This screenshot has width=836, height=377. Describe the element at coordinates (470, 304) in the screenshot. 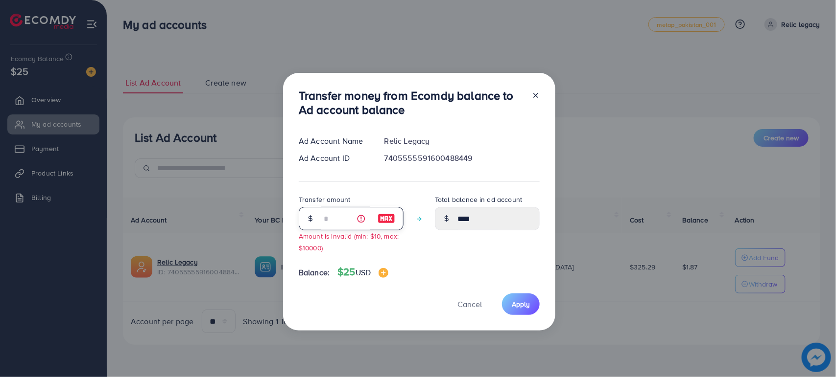

I see `button: Cancel` at that location.